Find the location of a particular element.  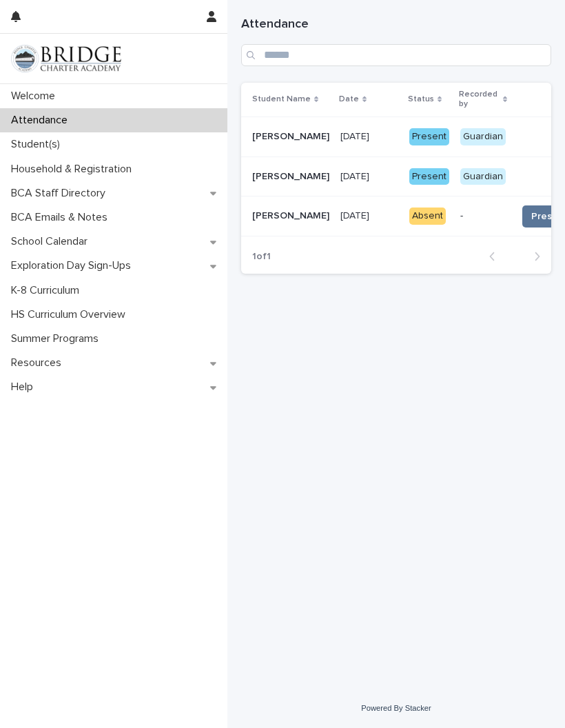

p: School Calendar is located at coordinates (51, 241).